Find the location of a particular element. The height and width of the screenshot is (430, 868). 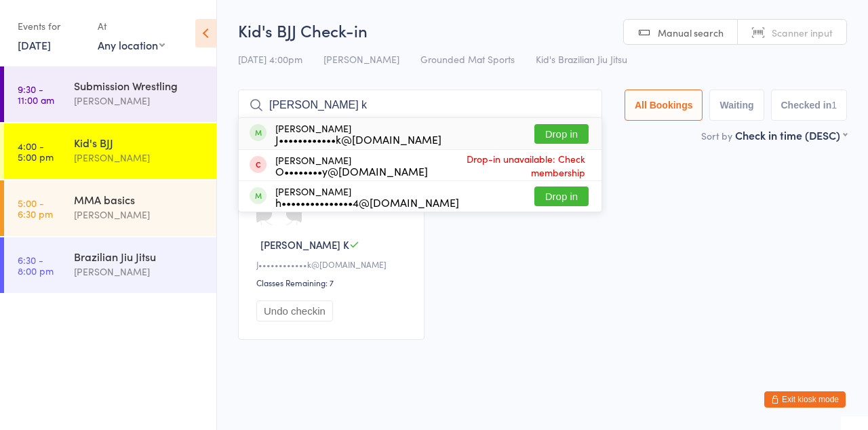

div: Check in time (DESC) is located at coordinates (791, 135).